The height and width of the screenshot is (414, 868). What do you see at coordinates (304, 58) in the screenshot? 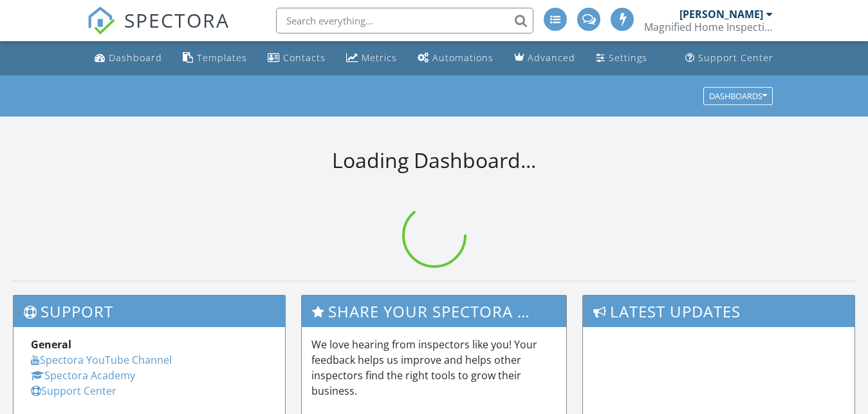
I see `div: Contacts` at bounding box center [304, 58].